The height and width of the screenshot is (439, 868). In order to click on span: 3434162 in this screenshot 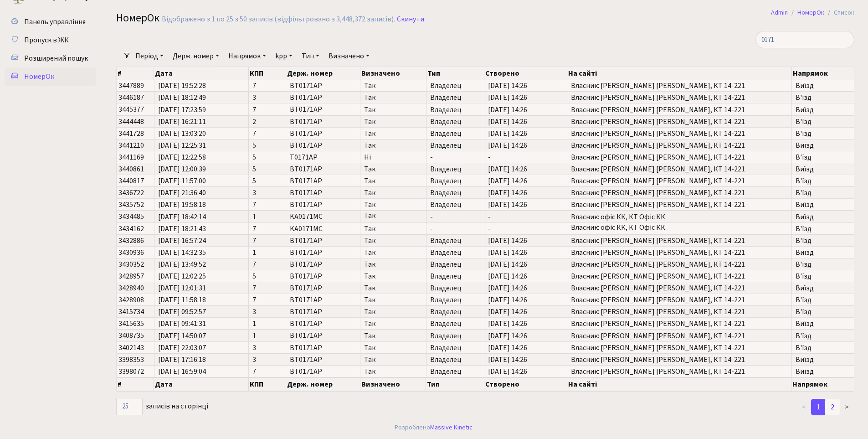, I will do `click(132, 229)`.